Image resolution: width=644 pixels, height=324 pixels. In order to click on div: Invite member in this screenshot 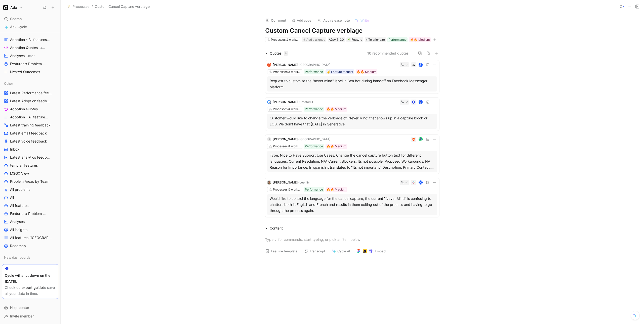, I will do `click(30, 316)`.